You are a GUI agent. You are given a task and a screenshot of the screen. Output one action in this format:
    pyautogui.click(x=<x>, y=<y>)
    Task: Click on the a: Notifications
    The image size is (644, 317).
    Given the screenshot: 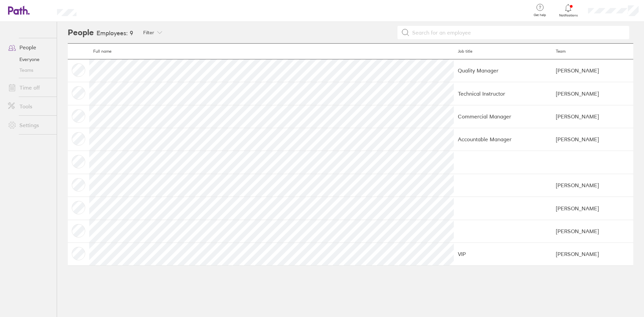 What is the action you would take?
    pyautogui.click(x=568, y=11)
    